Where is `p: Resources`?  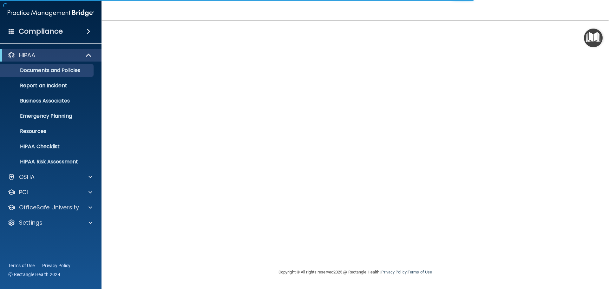
p: Resources is located at coordinates (47, 131).